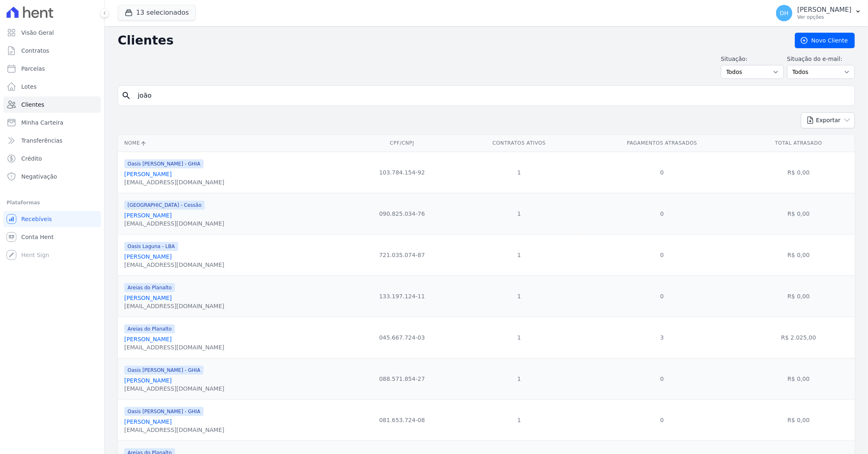 This screenshot has width=868, height=454. Describe the element at coordinates (42, 140) in the screenshot. I see `span: Transferências` at that location.